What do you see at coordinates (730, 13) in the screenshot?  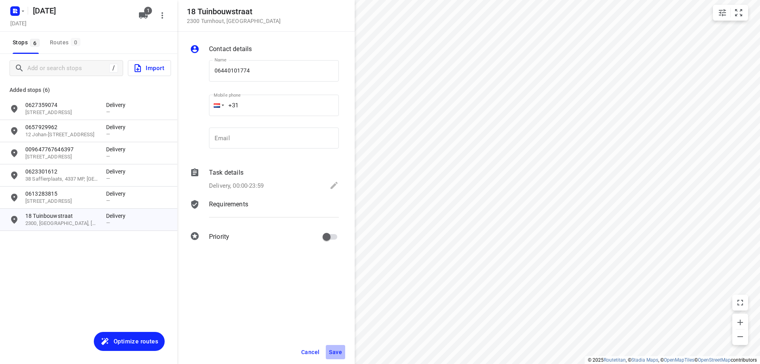 I see `div: small contained button group` at bounding box center [730, 13].